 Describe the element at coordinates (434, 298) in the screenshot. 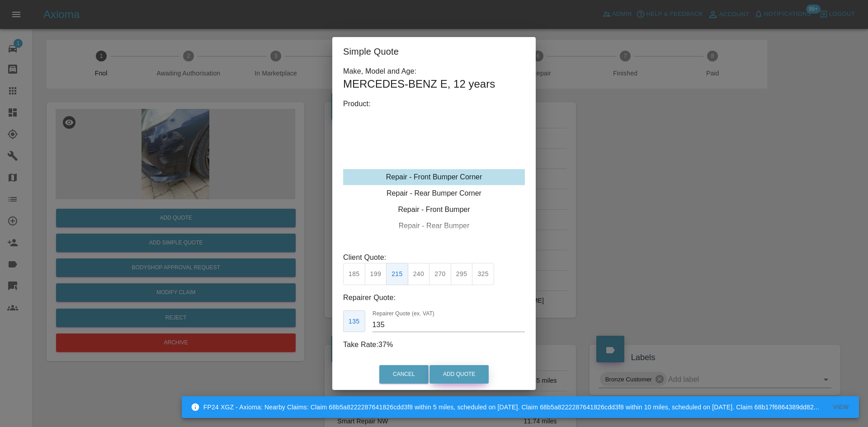

I see `p: Repairer Quote:` at that location.